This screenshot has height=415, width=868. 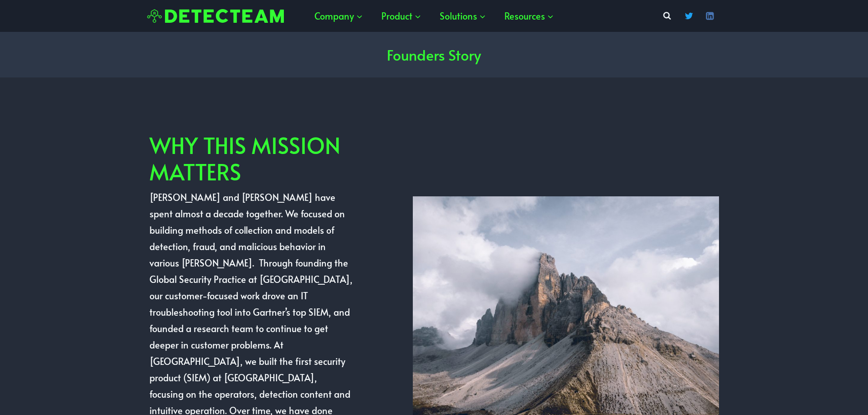 I want to click on nav: Primary Navigation, so click(x=434, y=16).